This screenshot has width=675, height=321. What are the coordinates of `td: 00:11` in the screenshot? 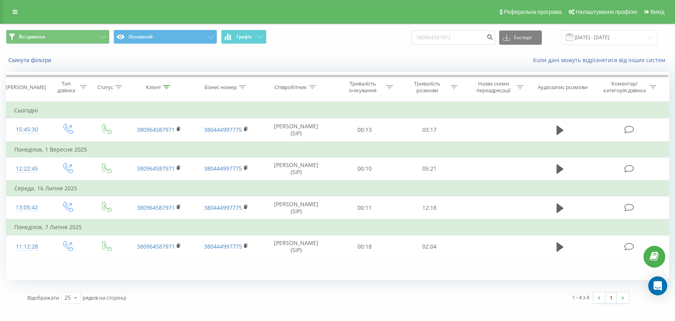 It's located at (365, 208).